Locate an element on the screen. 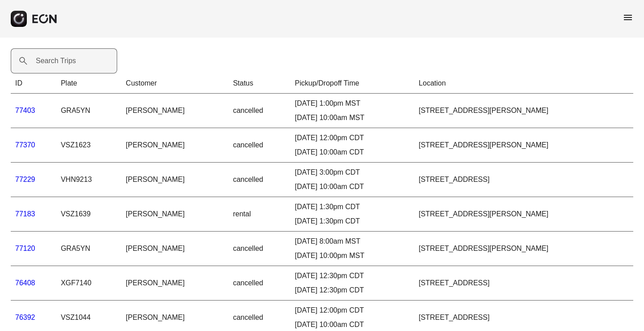  label: Search Trips is located at coordinates (56, 61).